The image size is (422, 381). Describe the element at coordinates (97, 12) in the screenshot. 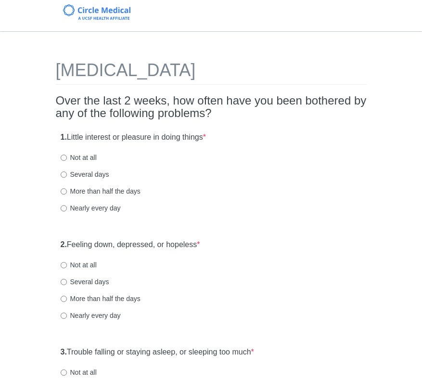

I see `img: Circle Medical Logo` at that location.